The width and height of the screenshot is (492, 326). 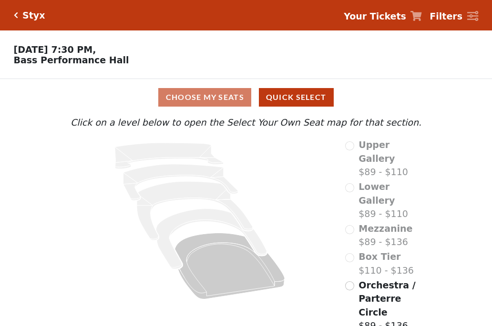 What do you see at coordinates (386, 263) in the screenshot?
I see `label: $110 - $136` at bounding box center [386, 263].